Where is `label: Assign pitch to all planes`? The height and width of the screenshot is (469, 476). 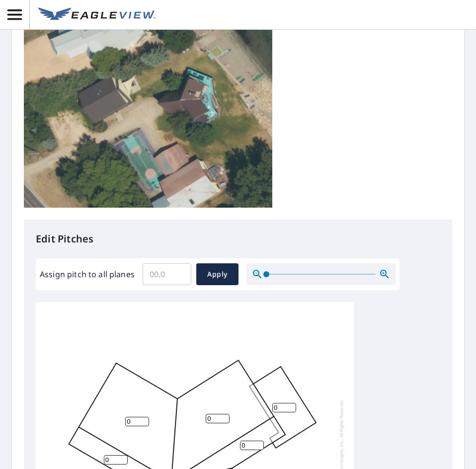
label: Assign pitch to all planes is located at coordinates (87, 275).